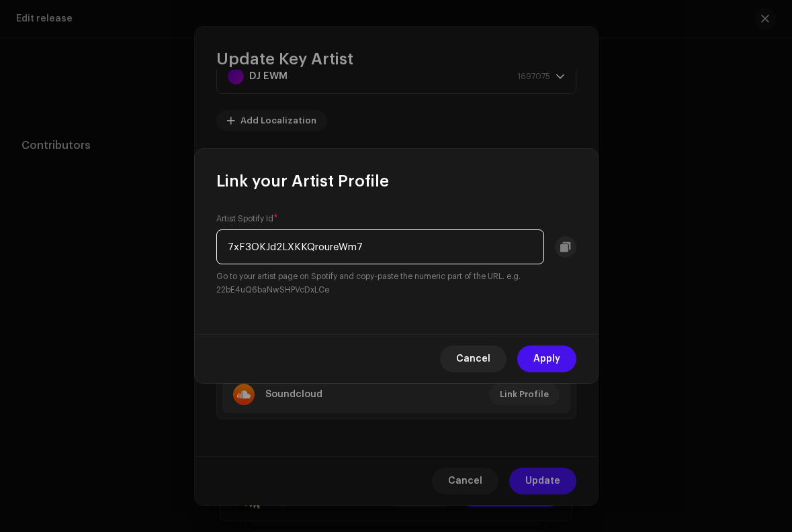 This screenshot has height=532, width=792. I want to click on small: Go to your artist page on Spotify and copy-paste the numeric part of the URL. e.g. 22bE4uQ6baNwSH..., so click(396, 283).